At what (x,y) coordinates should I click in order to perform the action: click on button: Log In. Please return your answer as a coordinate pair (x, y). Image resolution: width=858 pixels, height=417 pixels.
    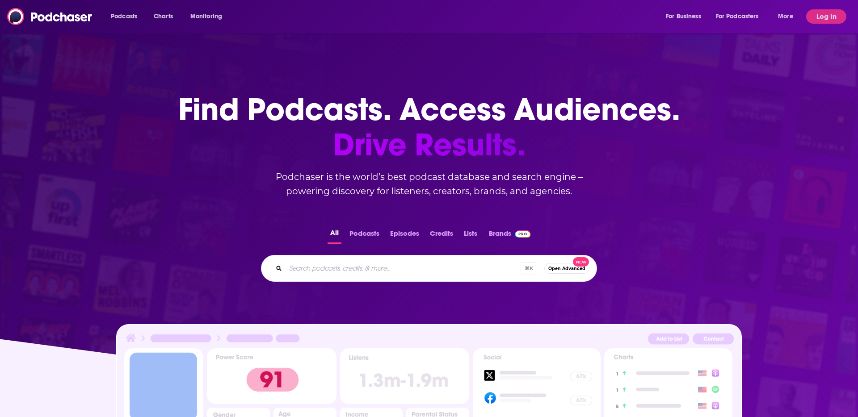
    Looking at the image, I should click on (826, 17).